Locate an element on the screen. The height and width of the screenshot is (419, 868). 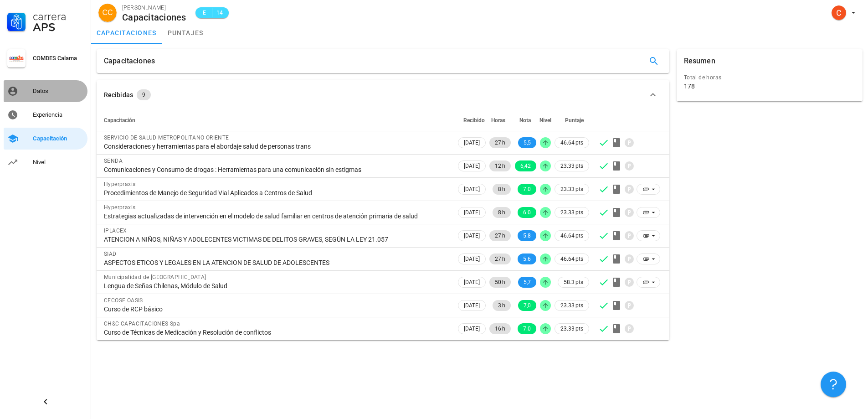
div: Experiencia is located at coordinates (58, 115).